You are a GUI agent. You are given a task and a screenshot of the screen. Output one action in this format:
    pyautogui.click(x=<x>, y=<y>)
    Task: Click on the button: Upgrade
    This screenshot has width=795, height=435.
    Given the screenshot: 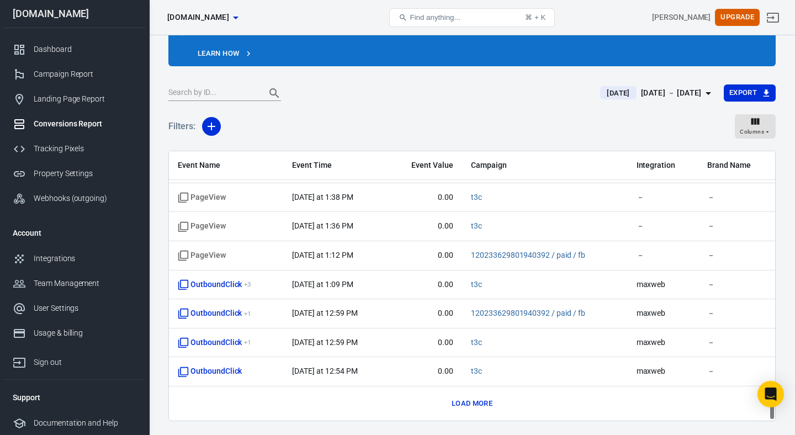 What is the action you would take?
    pyautogui.click(x=737, y=17)
    